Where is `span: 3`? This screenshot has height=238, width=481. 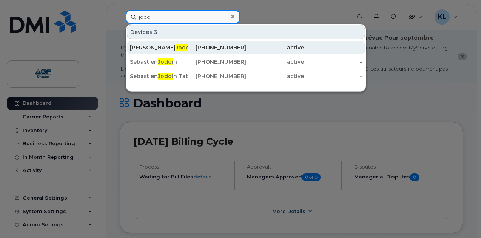
span: 3 is located at coordinates (156, 32).